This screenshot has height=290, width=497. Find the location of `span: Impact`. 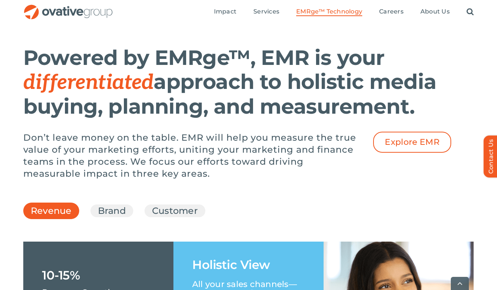

span: Impact is located at coordinates (225, 12).